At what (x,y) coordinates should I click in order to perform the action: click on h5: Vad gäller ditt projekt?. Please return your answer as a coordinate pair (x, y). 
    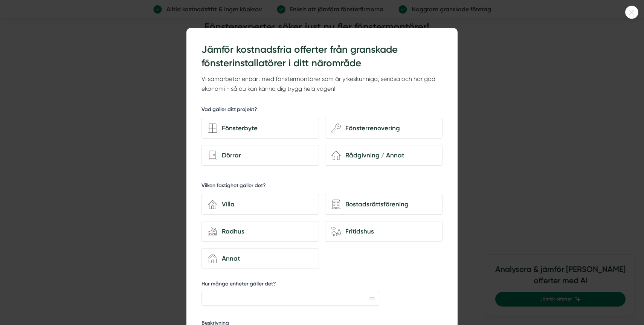
    Looking at the image, I should click on (230, 110).